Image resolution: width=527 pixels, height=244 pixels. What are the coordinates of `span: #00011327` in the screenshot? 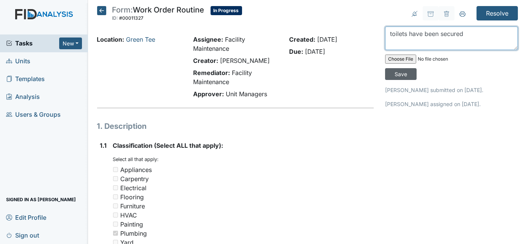 It's located at (132, 18).